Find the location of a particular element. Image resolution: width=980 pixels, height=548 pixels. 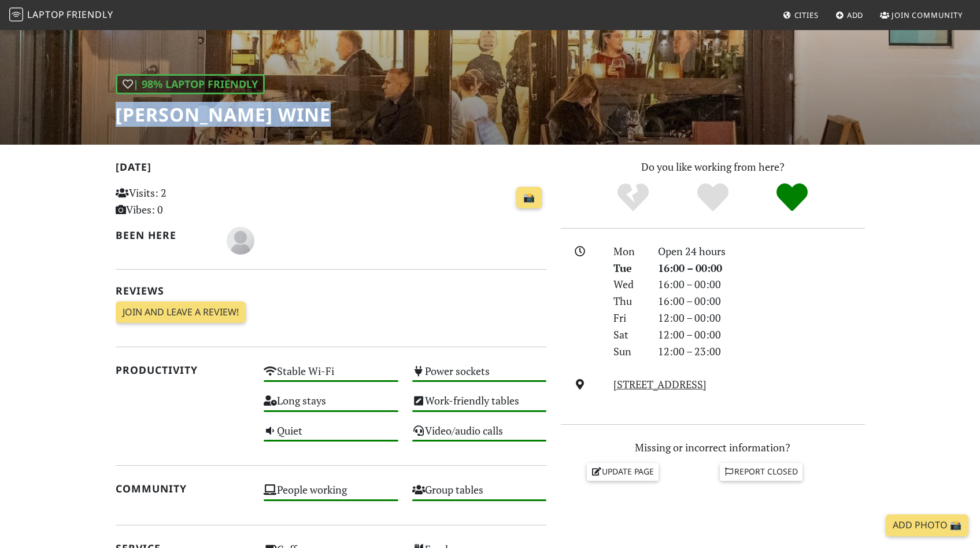

span: Join Community is located at coordinates (927, 15).